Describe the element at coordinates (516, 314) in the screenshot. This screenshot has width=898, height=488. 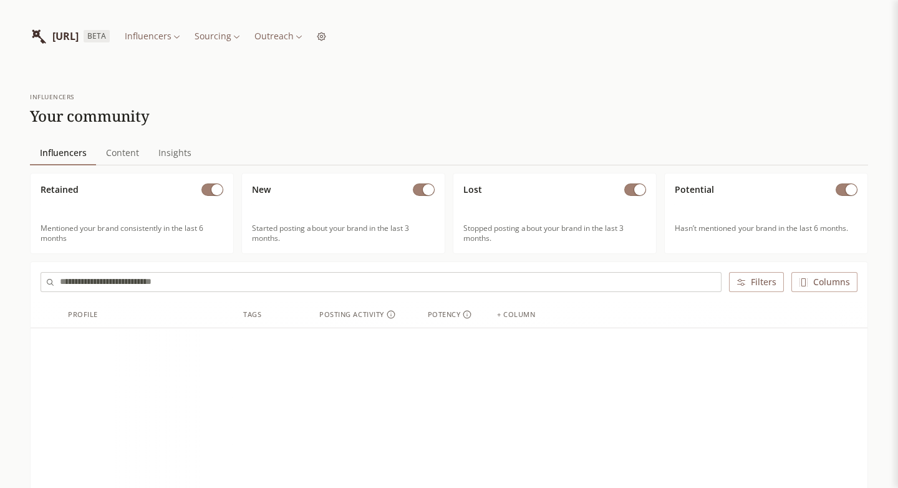
I see `div: + column` at that location.